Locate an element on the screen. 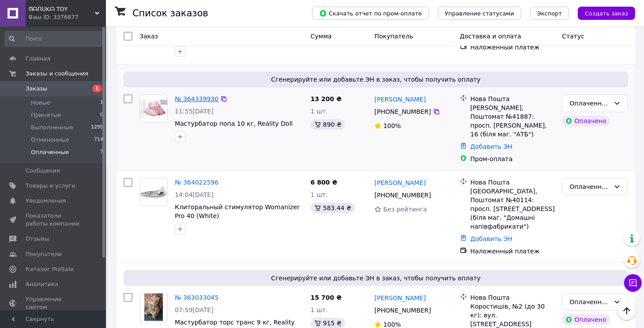 The width and height of the screenshot is (644, 328). span: Принятые is located at coordinates (46, 115).